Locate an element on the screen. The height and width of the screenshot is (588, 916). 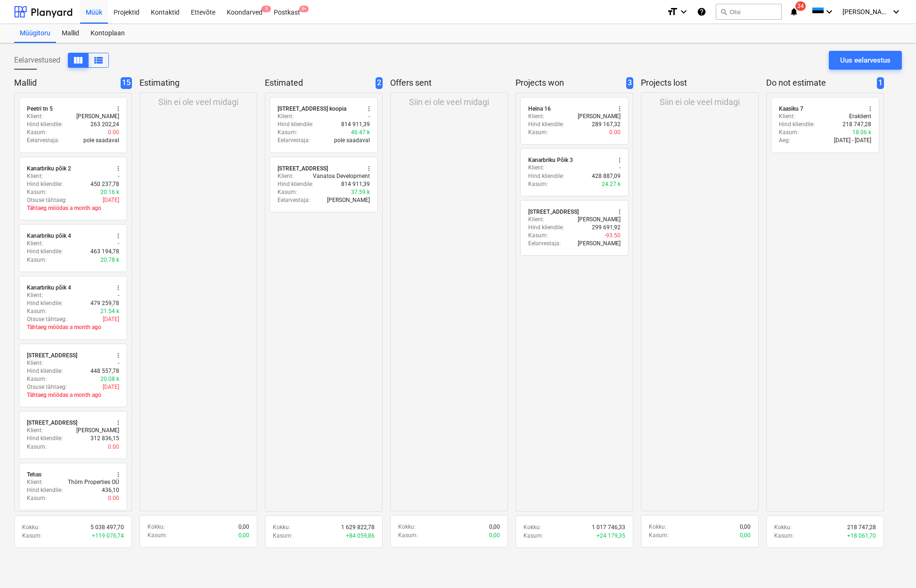
div: Kaasiku 7 is located at coordinates (791, 109).